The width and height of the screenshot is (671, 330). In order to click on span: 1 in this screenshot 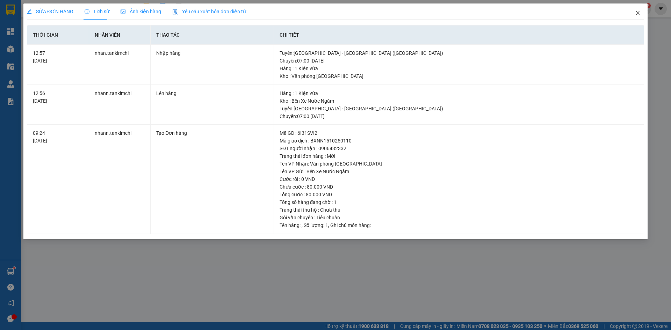, I will do `click(327, 225)`.